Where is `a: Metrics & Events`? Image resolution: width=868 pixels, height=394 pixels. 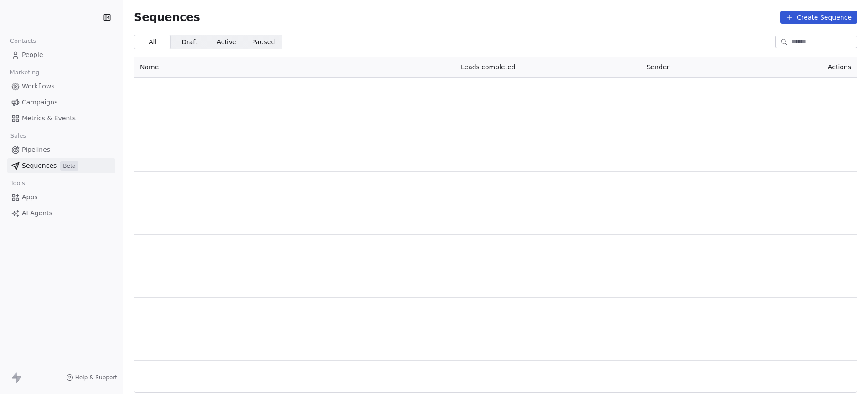 a: Metrics & Events is located at coordinates (61, 118).